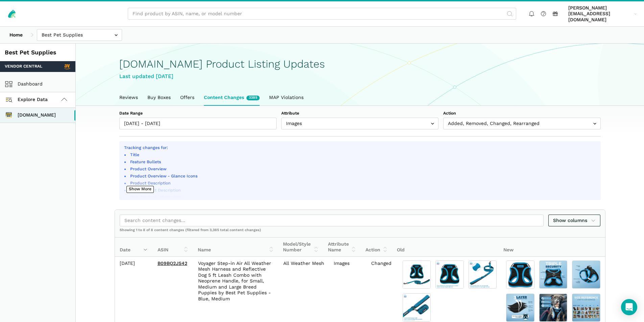 The width and height of the screenshot is (644, 322). What do you see at coordinates (322, 14) in the screenshot?
I see `input: Find product by ASIN, name, or model number` at bounding box center [322, 14].